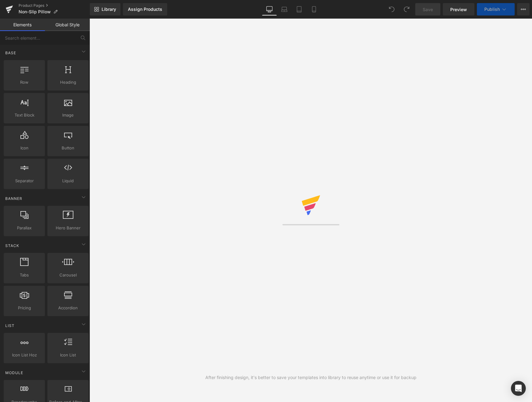 This screenshot has height=402, width=532. Describe the element at coordinates (24, 275) in the screenshot. I see `span: Tabs` at that location.